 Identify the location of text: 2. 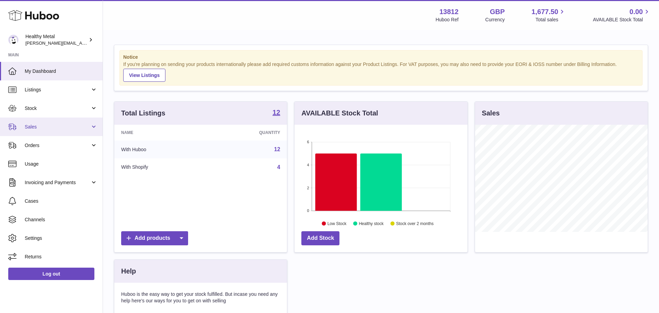
(308, 187).